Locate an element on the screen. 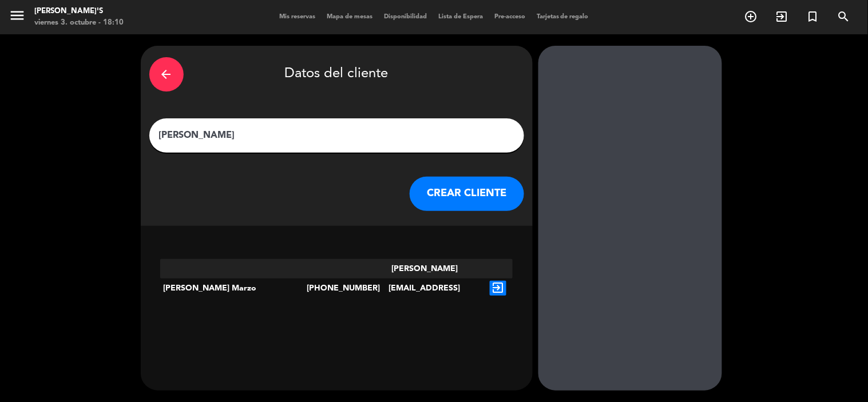 Image resolution: width=868 pixels, height=402 pixels. span: Pre-acceso is located at coordinates (510, 16).